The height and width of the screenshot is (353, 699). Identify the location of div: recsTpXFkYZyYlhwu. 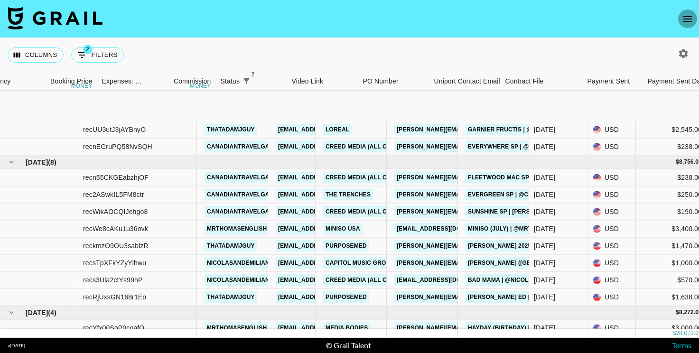
(114, 263).